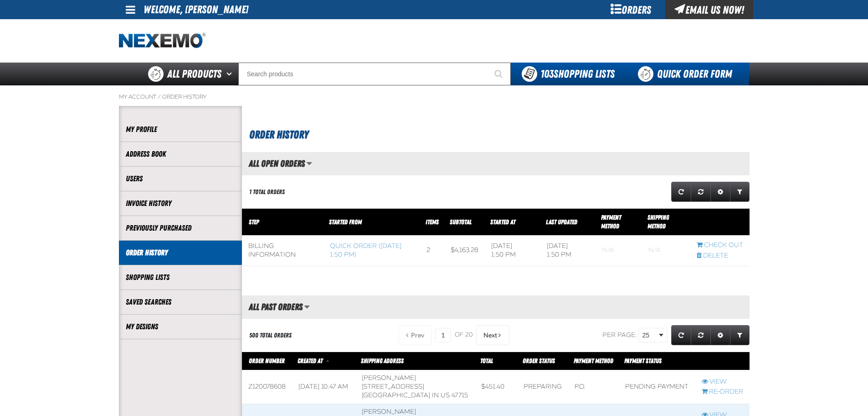 This screenshot has width=868, height=416. I want to click on button: You have 103 Shopping Lists. Open to view details, so click(569, 74).